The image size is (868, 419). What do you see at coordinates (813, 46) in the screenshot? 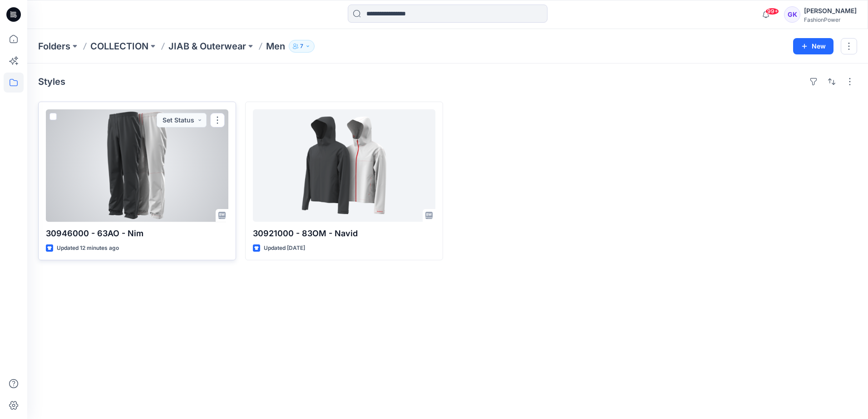
I see `button: New` at bounding box center [813, 46].